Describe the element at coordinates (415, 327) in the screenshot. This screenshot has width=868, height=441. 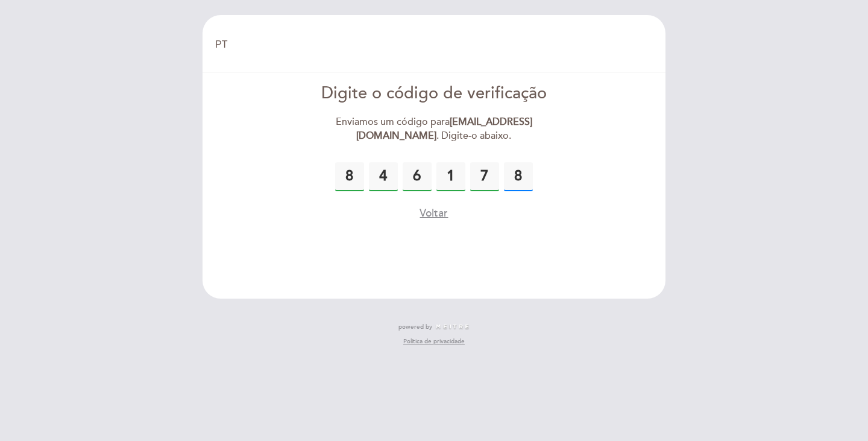
I see `span: powered by` at that location.